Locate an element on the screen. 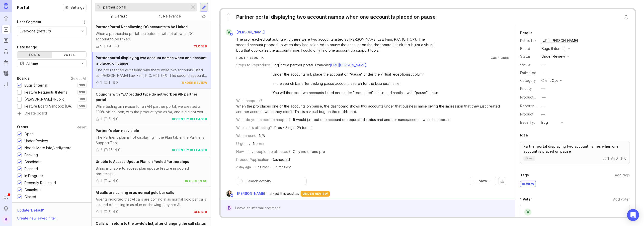 This screenshot has width=644, height=226. div: User Segment is located at coordinates (29, 22).